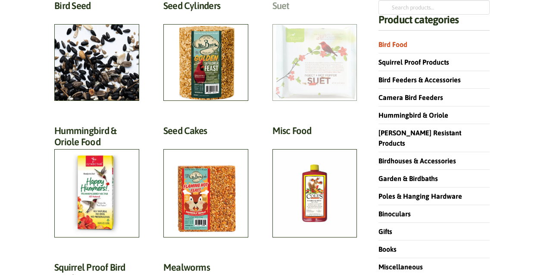 The height and width of the screenshot is (275, 544). What do you see at coordinates (385, 231) in the screenshot?
I see `a: Gifts` at bounding box center [385, 231].